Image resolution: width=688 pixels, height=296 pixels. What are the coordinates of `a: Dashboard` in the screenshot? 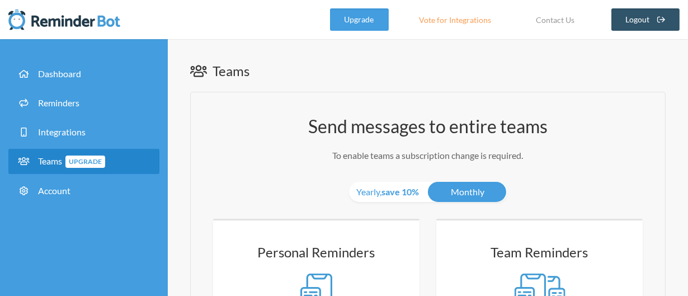 It's located at (84, 74).